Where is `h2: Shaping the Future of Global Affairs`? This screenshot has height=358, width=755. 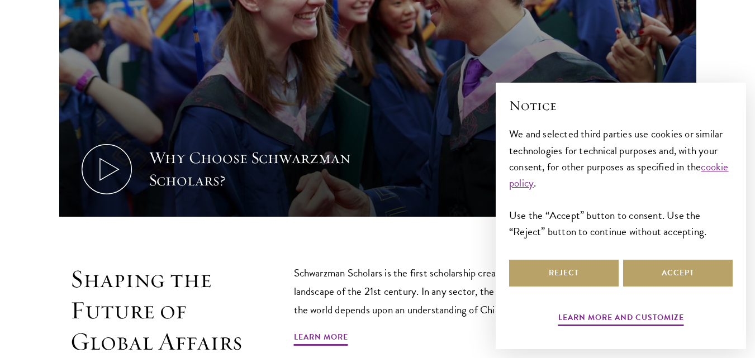 h2: Shaping the Future of Global Affairs is located at coordinates (157, 310).